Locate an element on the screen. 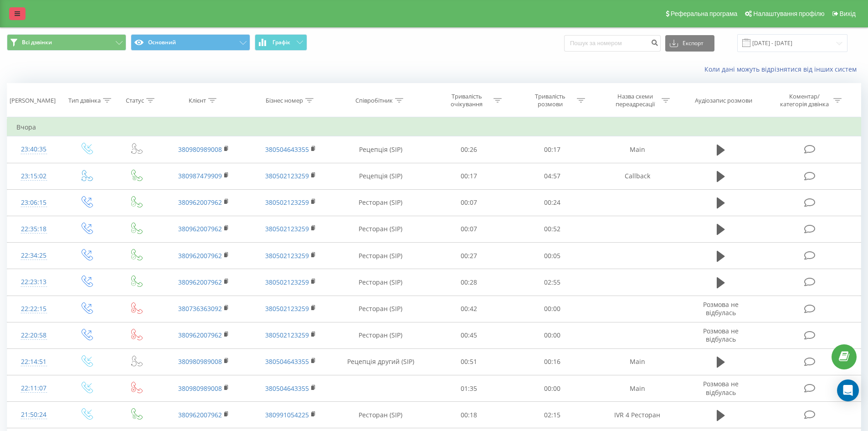 Image resolution: width=868 pixels, height=431 pixels. td: 00:52 is located at coordinates (552, 229).